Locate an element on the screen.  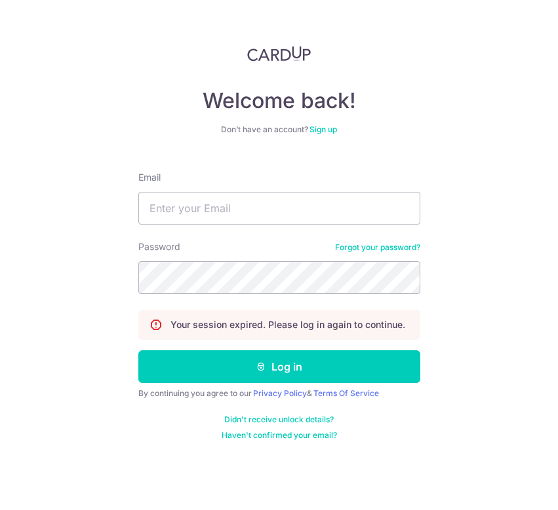
a: Forgot your password? is located at coordinates (377, 248).